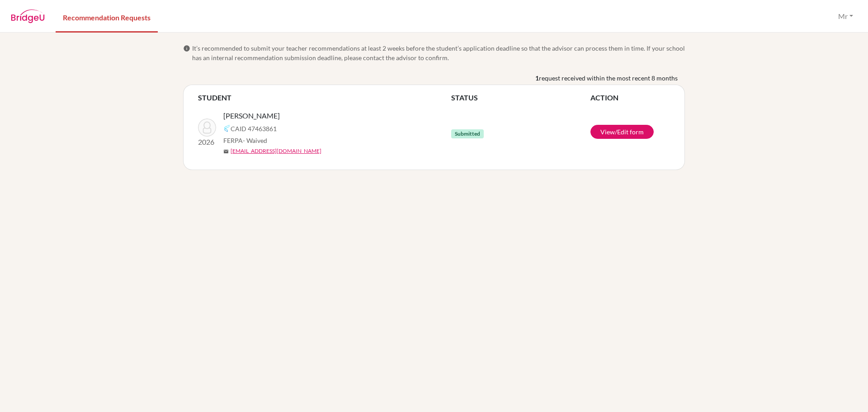 Image resolution: width=868 pixels, height=412 pixels. What do you see at coordinates (608, 78) in the screenshot?
I see `span: request received within the most recent 8 months` at bounding box center [608, 78].